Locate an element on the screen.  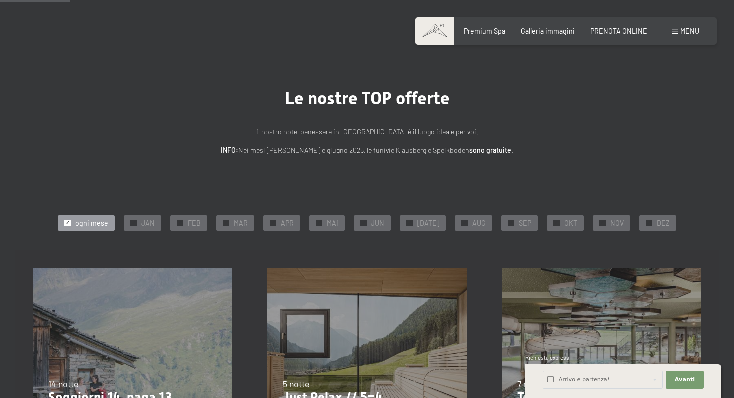
span: 5 notte is located at coordinates (296, 384).